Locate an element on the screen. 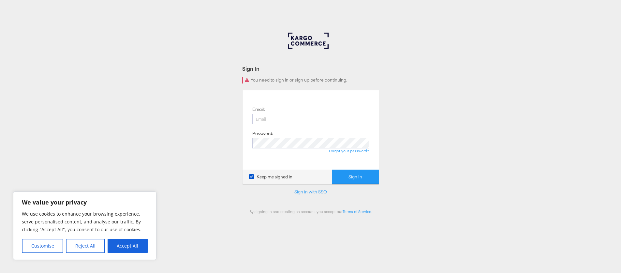 This screenshot has height=273, width=621. div: Sign In is located at coordinates (311, 68).